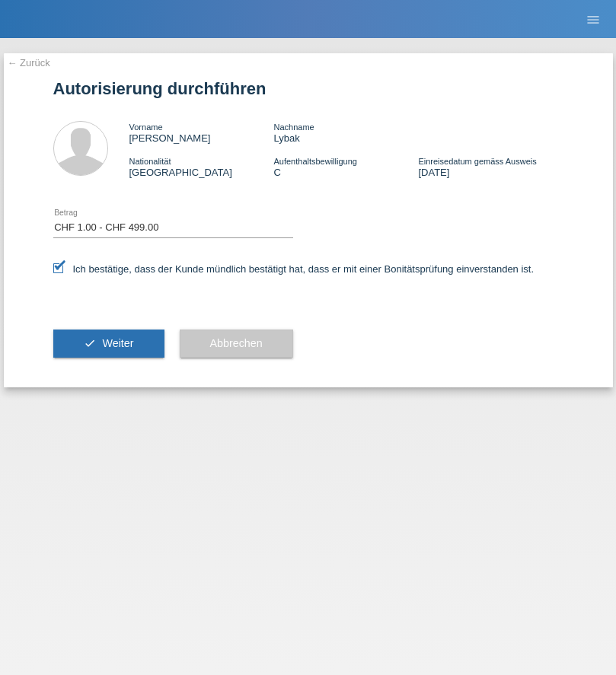  Describe the element at coordinates (476, 162) in the screenshot. I see `span: Einreisedatum gemäss Ausweis` at that location.